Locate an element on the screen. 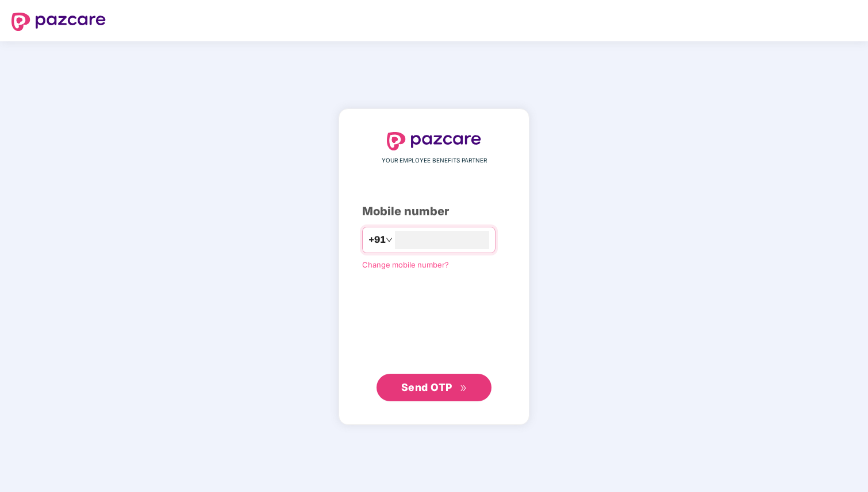 This screenshot has height=492, width=868. div: Mobile number is located at coordinates (434, 211).